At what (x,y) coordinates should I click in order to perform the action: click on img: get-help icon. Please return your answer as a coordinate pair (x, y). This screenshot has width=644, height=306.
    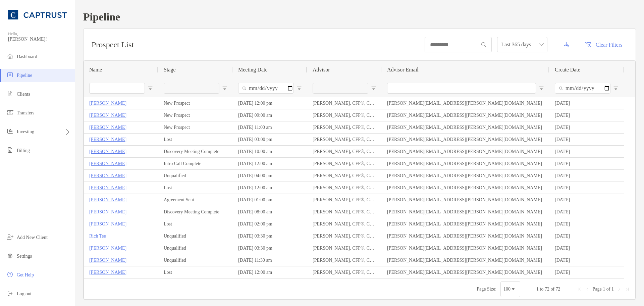
    Looking at the image, I should click on (10, 275).